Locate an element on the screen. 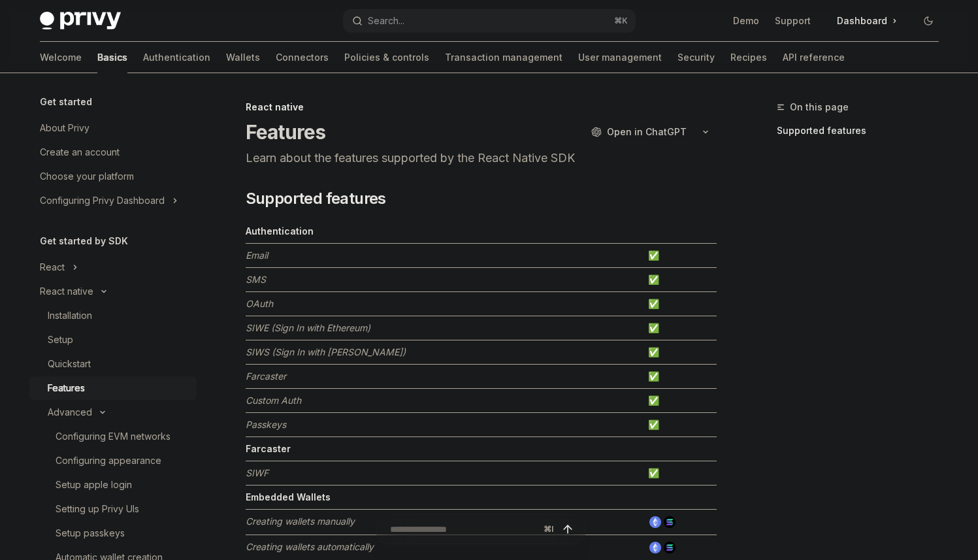 The width and height of the screenshot is (978, 560). span: On this page is located at coordinates (819, 107).